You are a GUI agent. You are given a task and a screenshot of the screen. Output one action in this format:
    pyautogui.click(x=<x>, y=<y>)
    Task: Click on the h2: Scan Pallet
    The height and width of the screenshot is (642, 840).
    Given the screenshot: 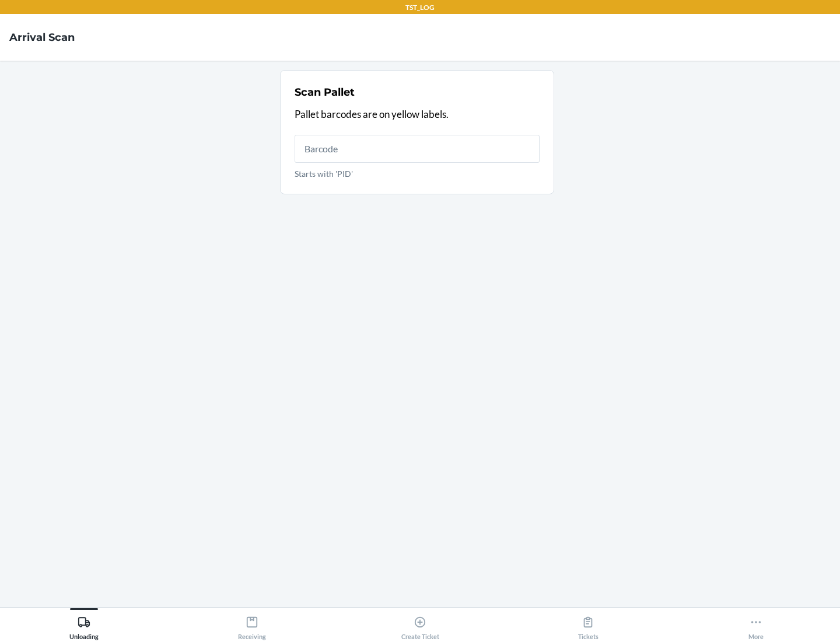 What is the action you would take?
    pyautogui.click(x=324, y=93)
    